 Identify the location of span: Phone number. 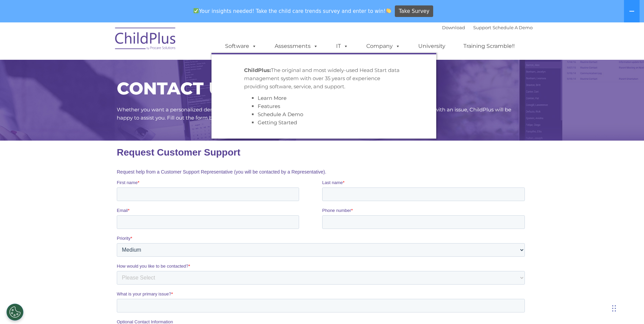
(220, 70).